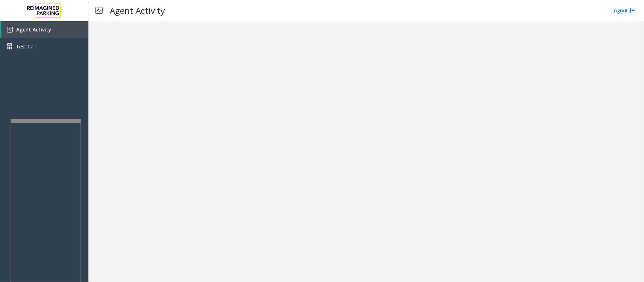  What do you see at coordinates (26, 46) in the screenshot?
I see `span: Test Call` at bounding box center [26, 46].